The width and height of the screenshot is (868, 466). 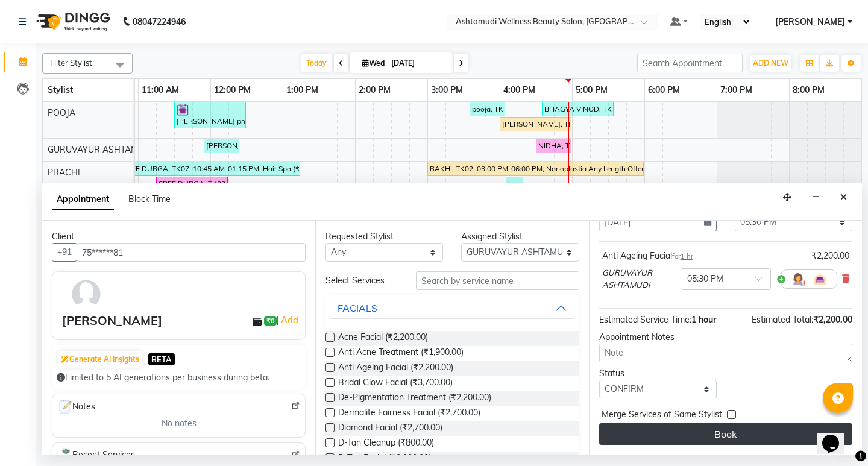 What do you see at coordinates (179, 377) in the screenshot?
I see `div: Limited to 5 AI generations per business during beta.` at bounding box center [179, 377].